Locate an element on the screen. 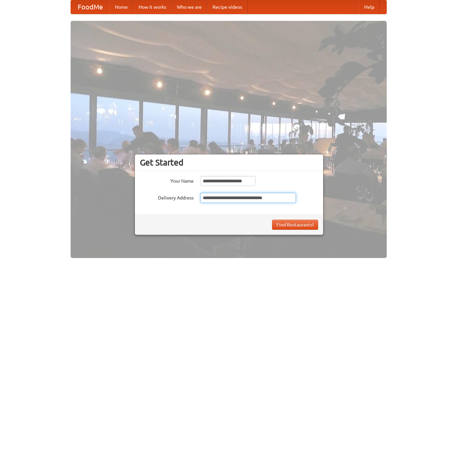 The image size is (457, 476). label: Your Name is located at coordinates (167, 180).